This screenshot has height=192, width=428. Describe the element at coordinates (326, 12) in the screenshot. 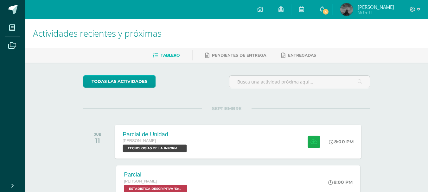

I see `span: 3` at that location.